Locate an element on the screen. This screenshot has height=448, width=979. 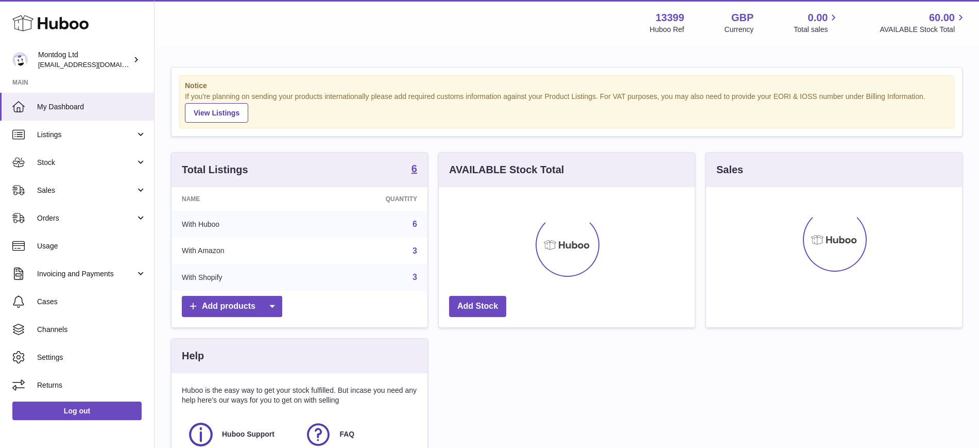
span: Stock is located at coordinates (86, 162).